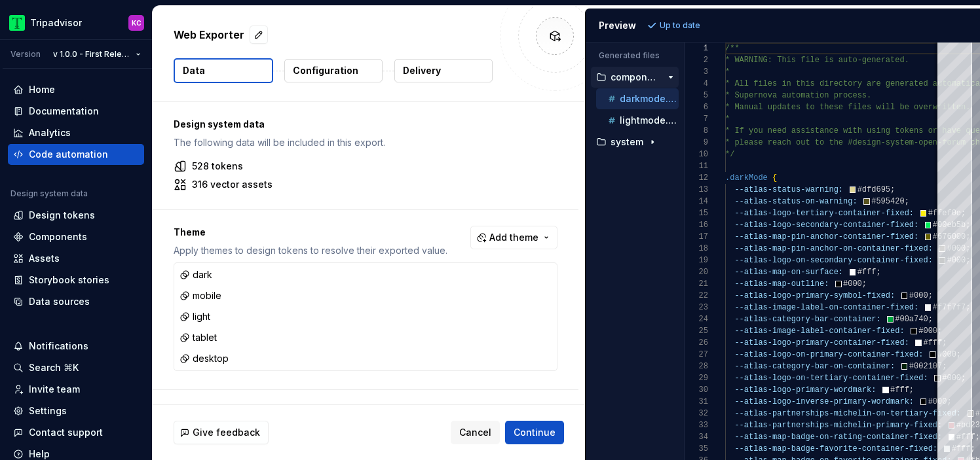  I want to click on div: 4, so click(696, 84).